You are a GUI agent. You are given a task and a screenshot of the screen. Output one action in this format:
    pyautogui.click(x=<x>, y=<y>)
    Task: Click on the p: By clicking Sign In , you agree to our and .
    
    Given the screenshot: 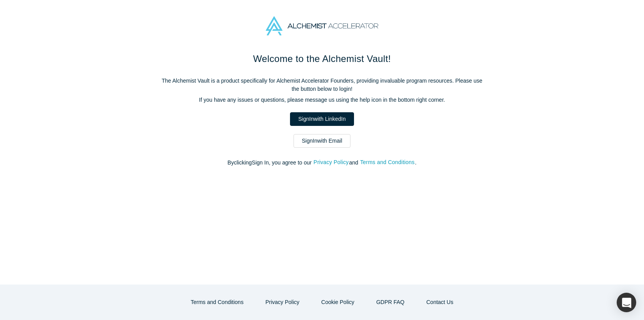 What is the action you would take?
    pyautogui.click(x=322, y=162)
    